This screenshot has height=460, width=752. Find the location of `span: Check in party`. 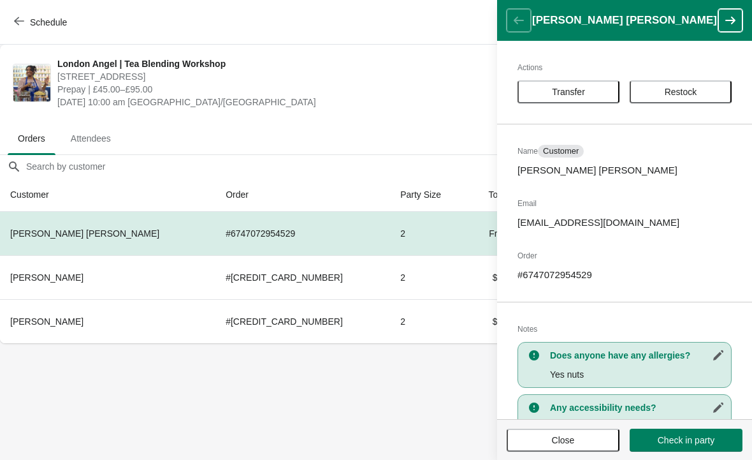

span: Check in party is located at coordinates (686, 440).